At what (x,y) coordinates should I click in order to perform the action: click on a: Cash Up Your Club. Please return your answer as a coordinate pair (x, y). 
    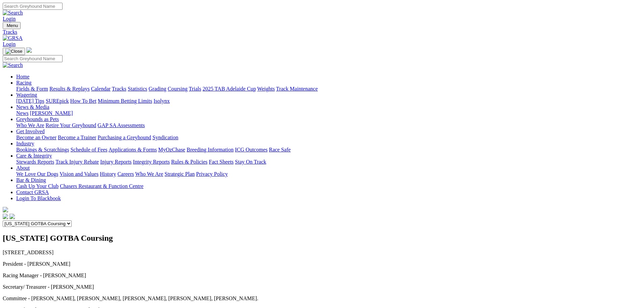
    Looking at the image, I should click on (37, 186).